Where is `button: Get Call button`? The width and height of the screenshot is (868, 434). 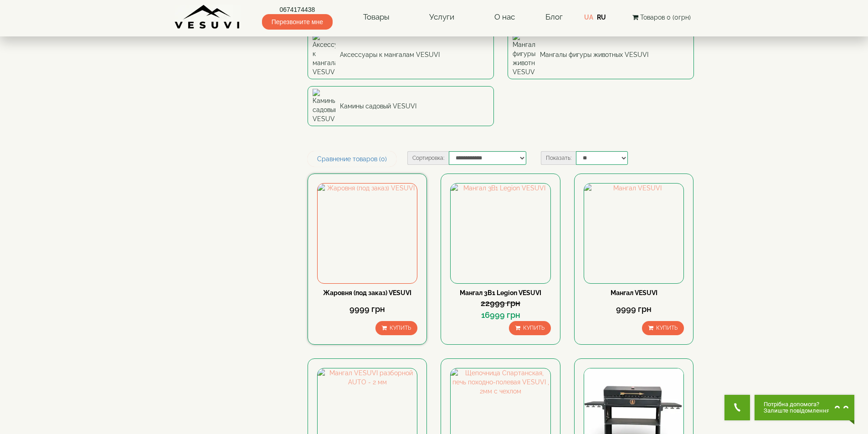 button: Get Call button is located at coordinates (737, 407).